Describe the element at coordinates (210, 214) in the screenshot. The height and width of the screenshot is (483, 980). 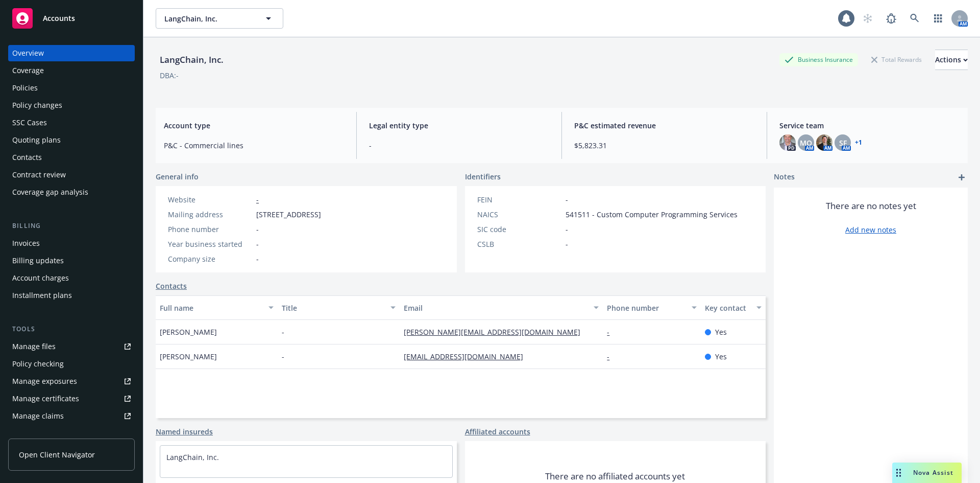
I see `div: Mailing address` at that location.